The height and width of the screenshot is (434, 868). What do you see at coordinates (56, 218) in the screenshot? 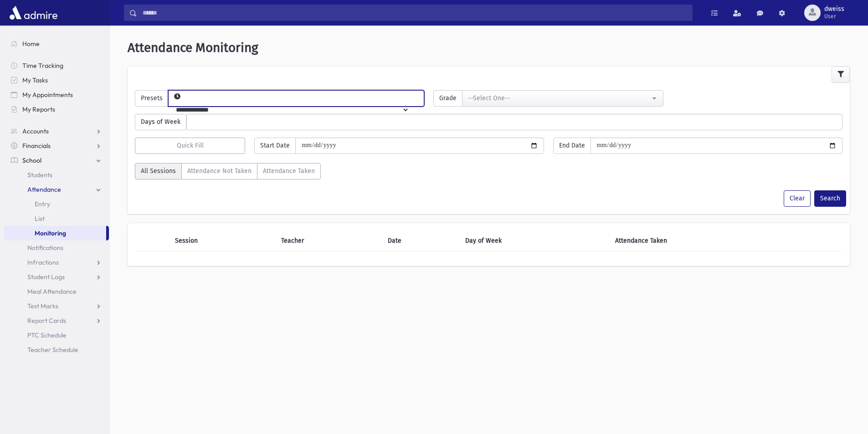
I see `a: List` at bounding box center [56, 218].